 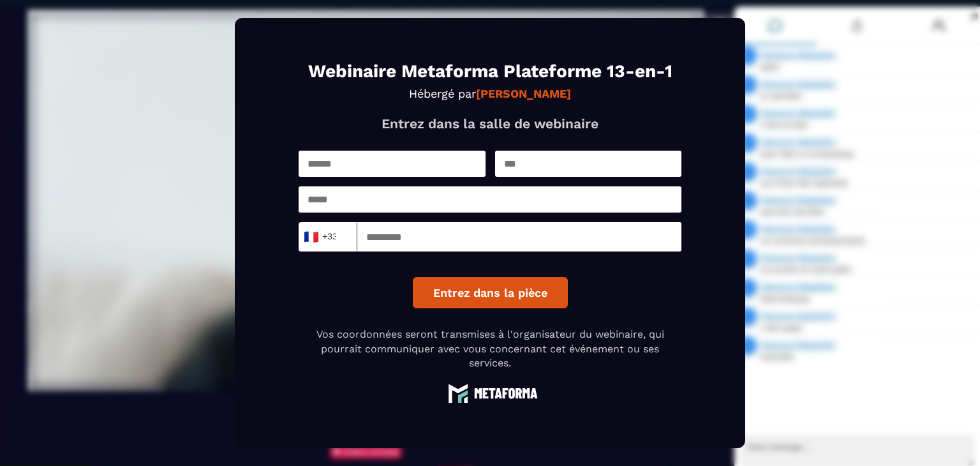 I want to click on h1: Webinaire Metaforma Plateforme 13-en-1, so click(x=490, y=72).